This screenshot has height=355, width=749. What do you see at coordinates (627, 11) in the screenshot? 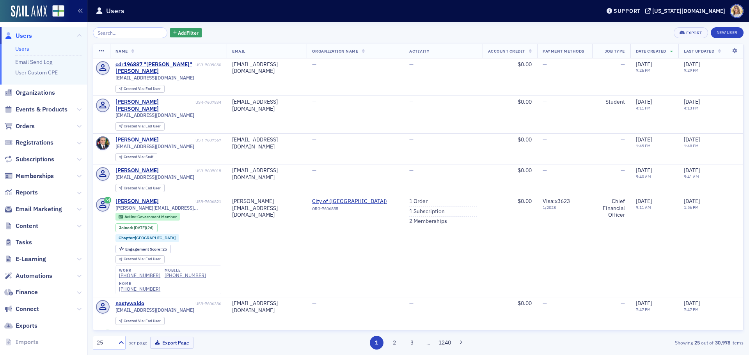
I see `div: Support` at bounding box center [627, 11].